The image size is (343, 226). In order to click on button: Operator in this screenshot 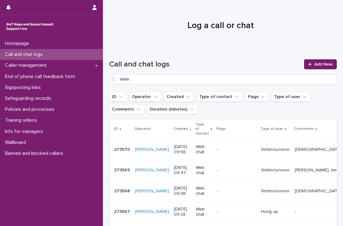, I will do `click(145, 97)`.